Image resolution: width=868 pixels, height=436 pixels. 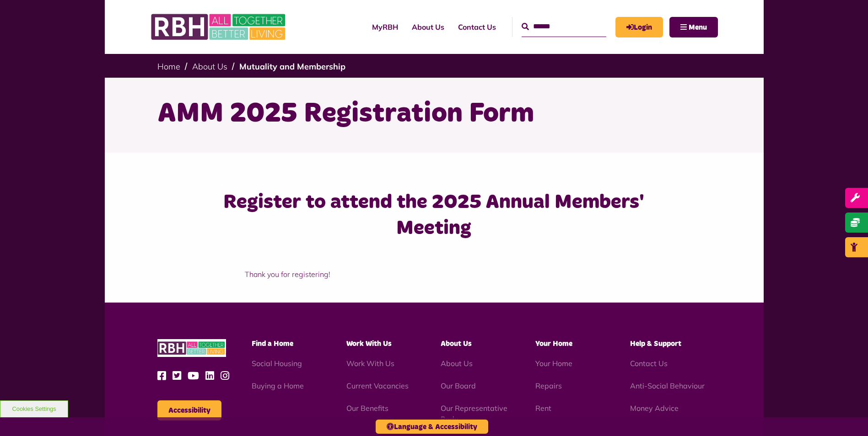 I want to click on span: Thank you for registering!, so click(x=287, y=274).